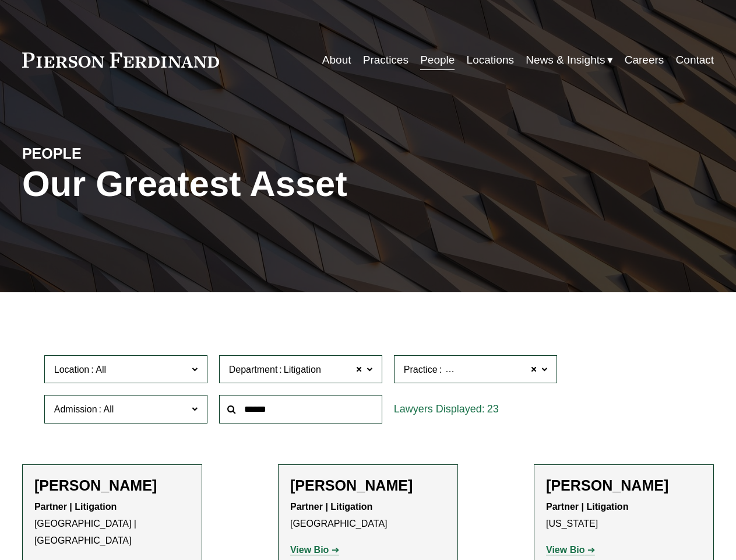 The image size is (736, 560). What do you see at coordinates (421, 369) in the screenshot?
I see `span: Practice` at bounding box center [421, 369].